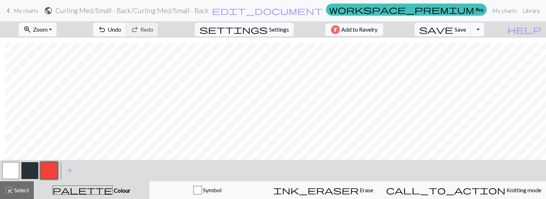 The width and height of the screenshot is (546, 199). I want to click on span: Undo, so click(114, 29).